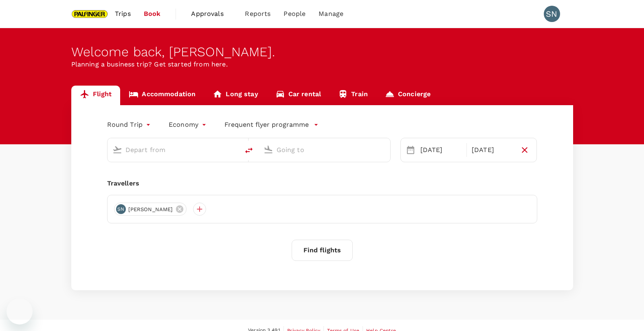 The image size is (644, 331). Describe the element at coordinates (353, 95) in the screenshot. I see `a: Train` at that location.